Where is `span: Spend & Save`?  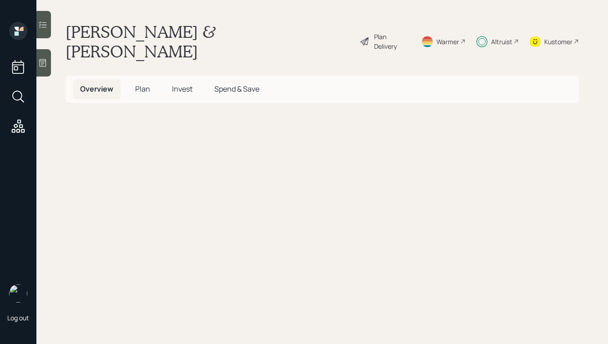 span: Spend & Save is located at coordinates (237, 89).